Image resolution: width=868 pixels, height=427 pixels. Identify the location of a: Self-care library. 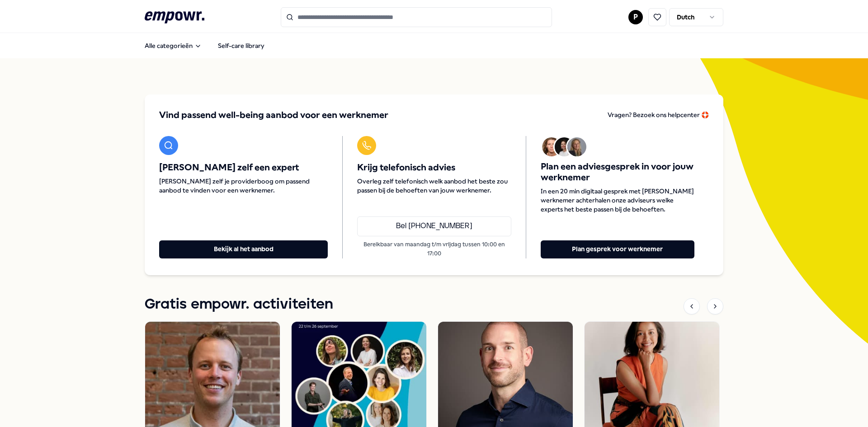
(241, 46).